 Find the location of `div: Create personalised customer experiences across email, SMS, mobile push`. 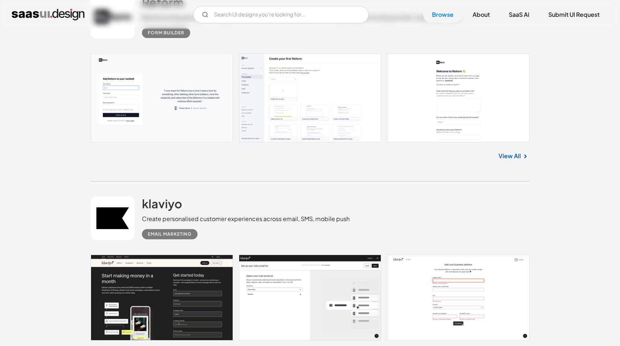

div: Create personalised customer experiences across email, SMS, mobile push is located at coordinates (246, 219).